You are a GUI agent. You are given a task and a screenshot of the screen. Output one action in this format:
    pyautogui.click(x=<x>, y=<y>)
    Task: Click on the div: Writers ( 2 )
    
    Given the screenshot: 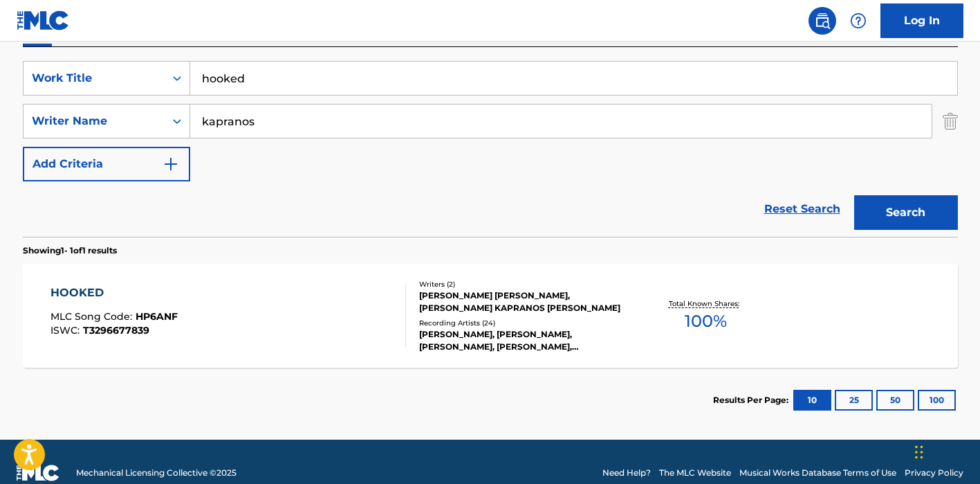 What is the action you would take?
    pyautogui.click(x=523, y=284)
    